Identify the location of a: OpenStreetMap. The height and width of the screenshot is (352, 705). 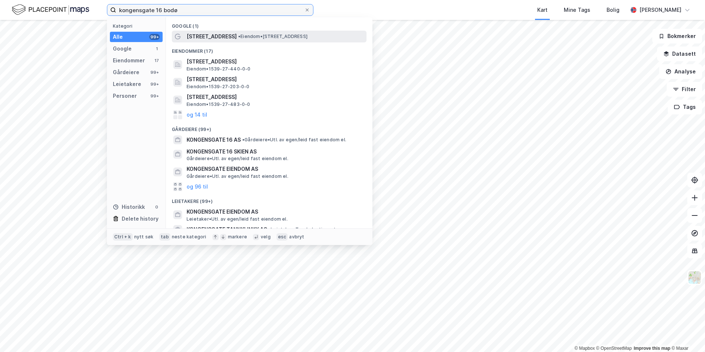
(614, 348).